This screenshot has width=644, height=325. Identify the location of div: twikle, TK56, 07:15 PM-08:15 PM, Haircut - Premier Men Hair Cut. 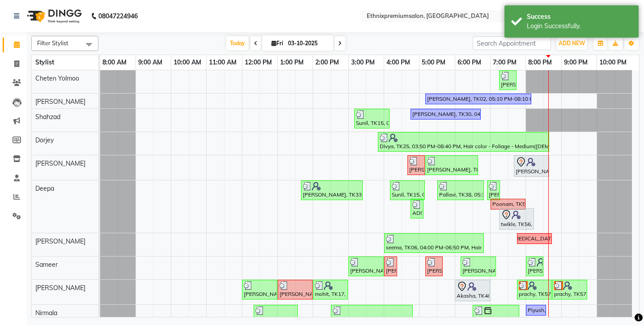
(517, 219).